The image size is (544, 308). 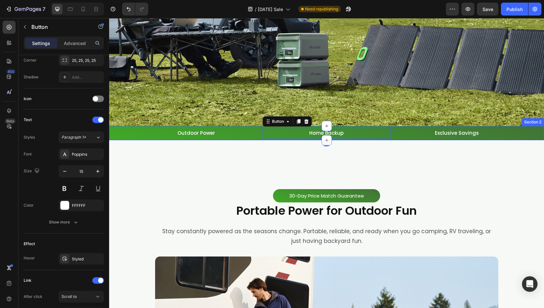 I want to click on div: Effect, so click(x=29, y=244).